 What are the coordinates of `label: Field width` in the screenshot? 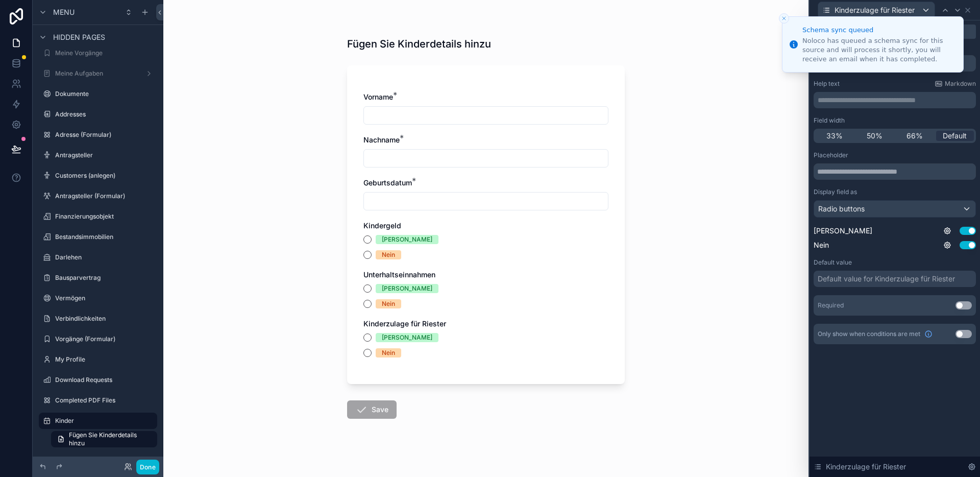 It's located at (829, 121).